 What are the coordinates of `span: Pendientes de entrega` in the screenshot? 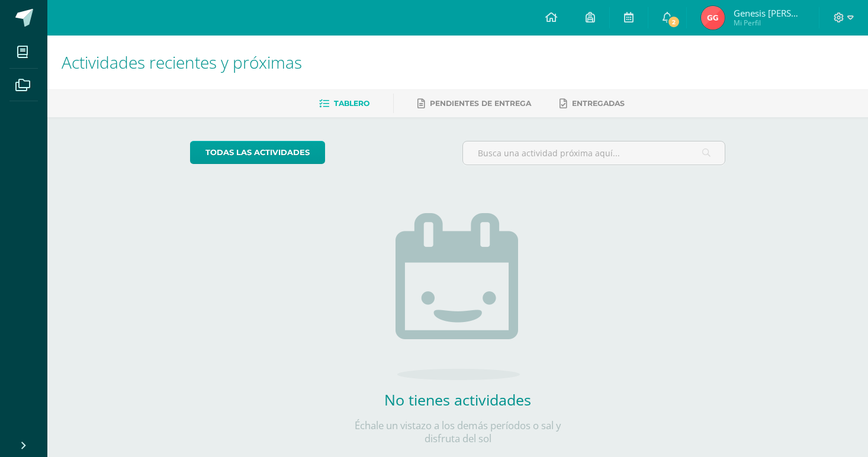 It's located at (480, 103).